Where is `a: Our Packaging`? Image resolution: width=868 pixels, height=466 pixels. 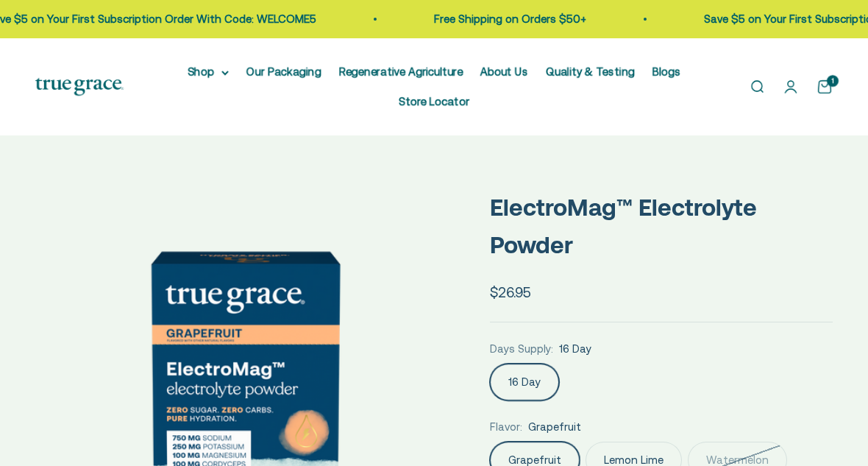 a: Our Packaging is located at coordinates (284, 72).